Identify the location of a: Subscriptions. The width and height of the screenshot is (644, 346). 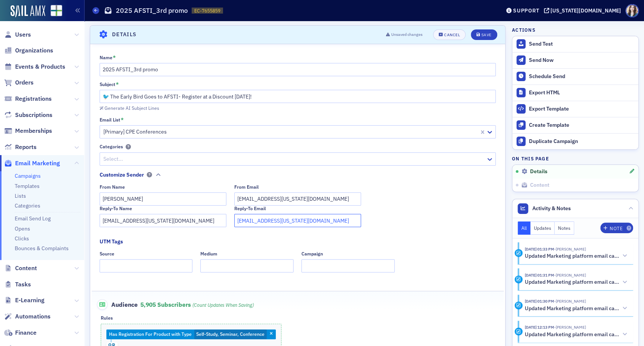
(28, 115).